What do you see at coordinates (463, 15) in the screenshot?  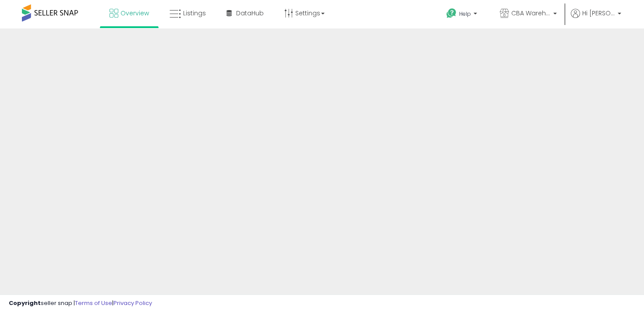 I see `a: Help` at bounding box center [463, 15].